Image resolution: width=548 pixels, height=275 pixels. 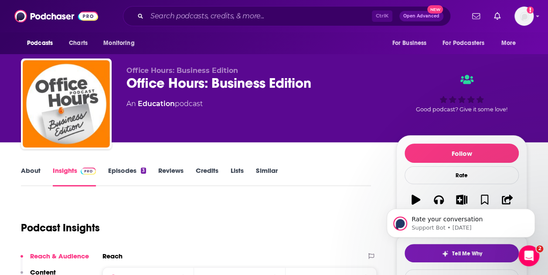 What do you see at coordinates (54, 259) in the screenshot?
I see `button: Reach & Audience` at bounding box center [54, 259].